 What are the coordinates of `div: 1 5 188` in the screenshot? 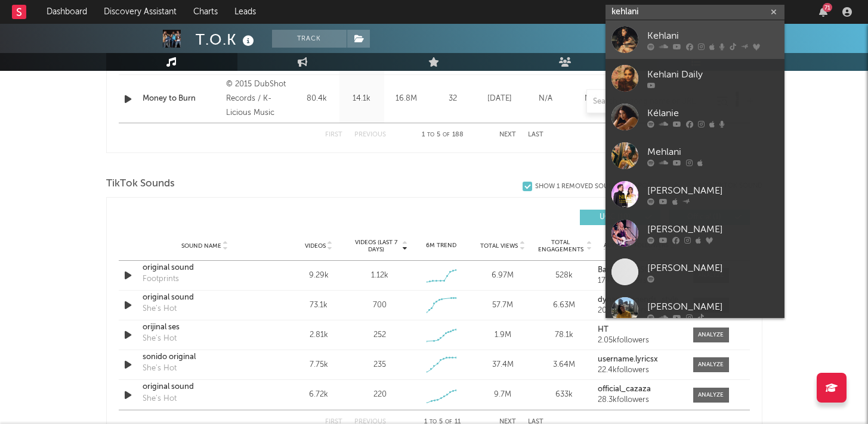 It's located at (443, 135).